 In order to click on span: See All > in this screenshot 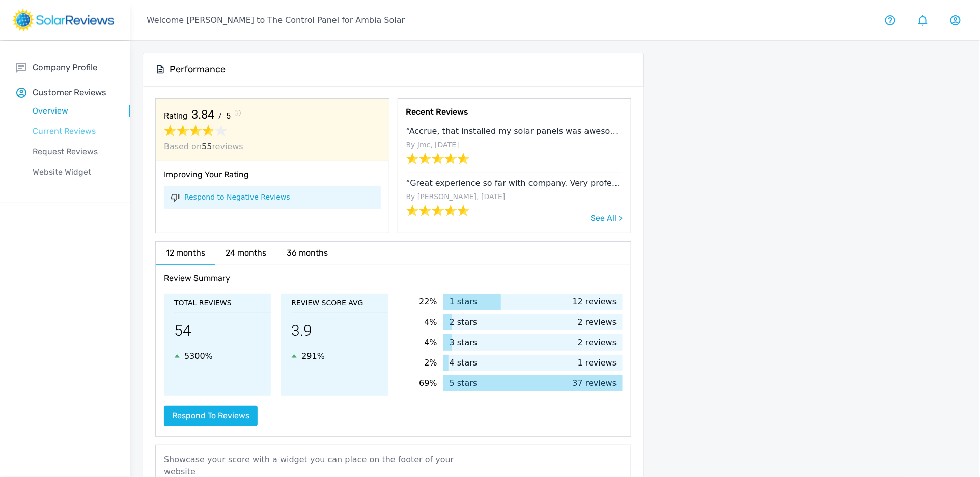, I will do `click(606, 218)`.